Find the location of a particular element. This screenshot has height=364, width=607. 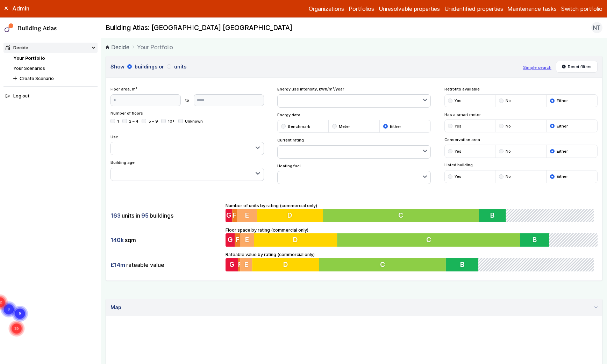

div: sqm is located at coordinates (166, 240).